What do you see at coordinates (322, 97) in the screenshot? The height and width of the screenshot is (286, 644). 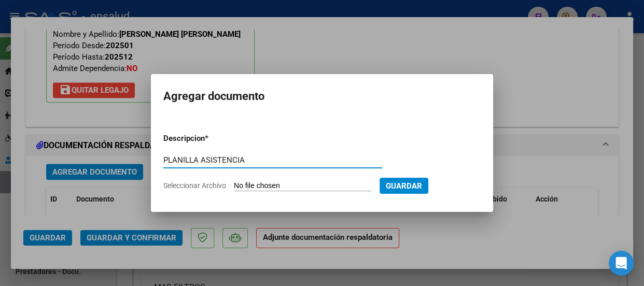 I see `h2: Agregar documento` at bounding box center [322, 97].